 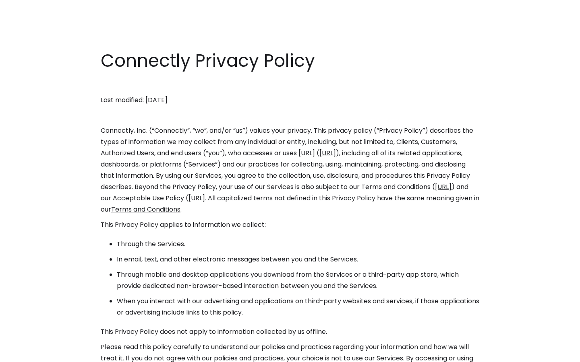 I want to click on a: Terms and Conditions, so click(x=146, y=209).